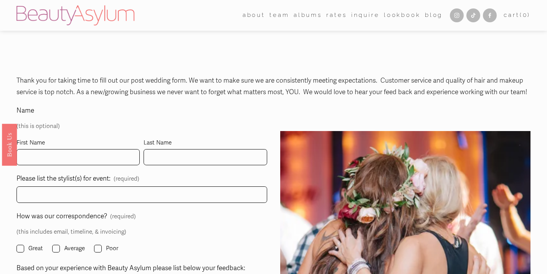  What do you see at coordinates (76, 232) in the screenshot?
I see `p: (this includes email, timeline, & invoicing)` at bounding box center [76, 232].